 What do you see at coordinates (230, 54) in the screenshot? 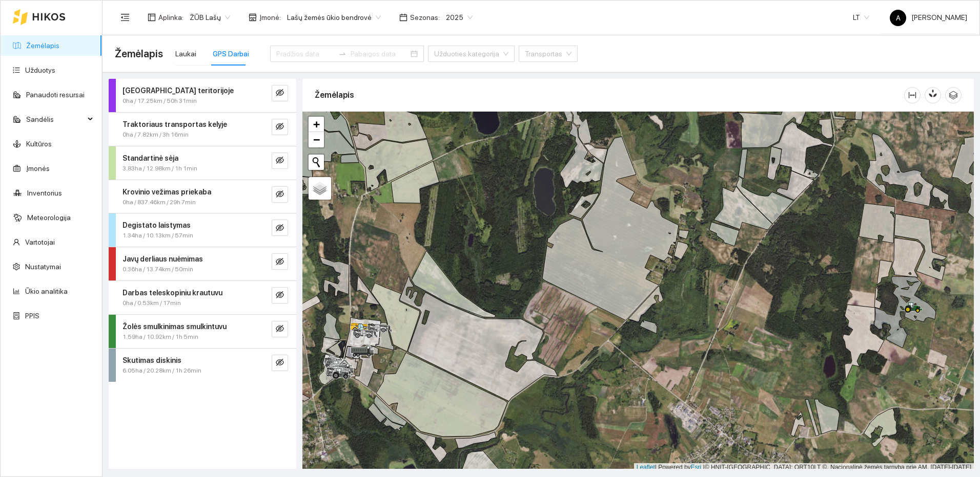
I see `div: GPS Darbai` at bounding box center [230, 54].